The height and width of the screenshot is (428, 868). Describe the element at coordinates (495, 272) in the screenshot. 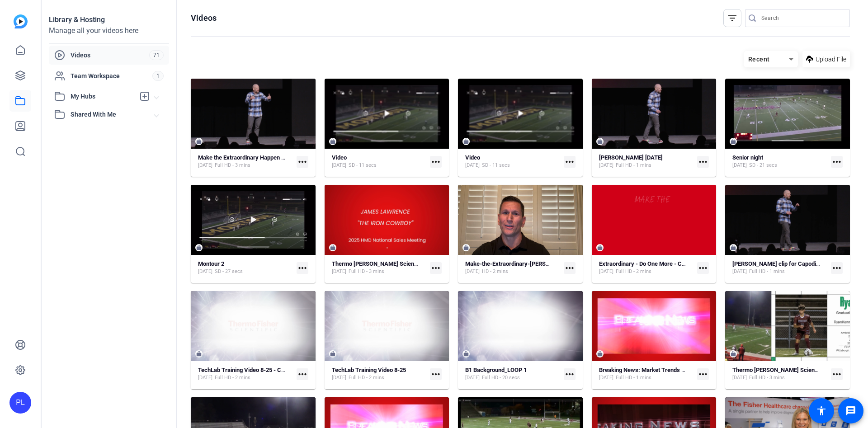

I see `span: HD - 2 mins` at that location.